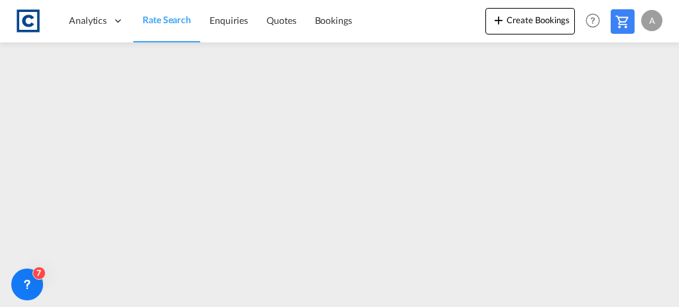 This screenshot has width=679, height=307. What do you see at coordinates (87, 21) in the screenshot?
I see `span: Analytics` at bounding box center [87, 21].